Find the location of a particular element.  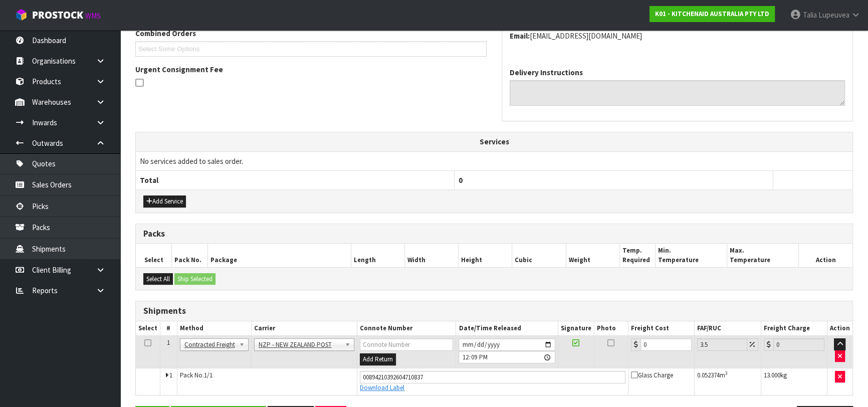

th: Height is located at coordinates (485, 255).